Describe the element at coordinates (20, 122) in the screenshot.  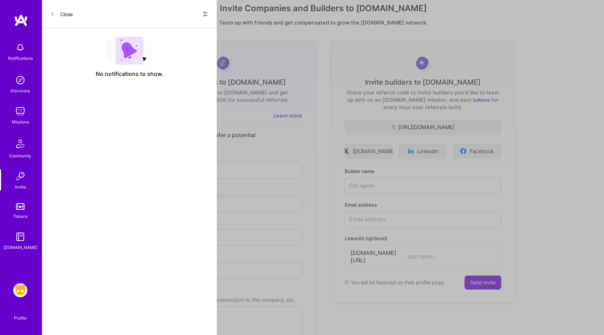
I see `div: Missions` at that location.